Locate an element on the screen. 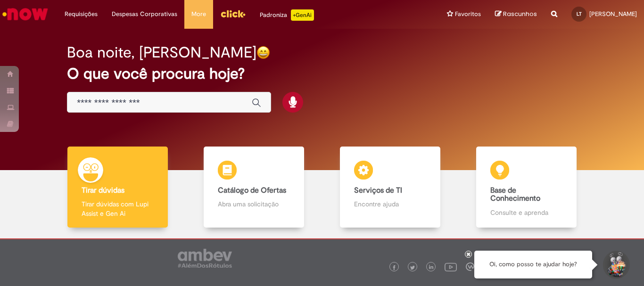 The height and width of the screenshot is (286, 644). img: logo_footer_linkedin.png is located at coordinates (431, 268).